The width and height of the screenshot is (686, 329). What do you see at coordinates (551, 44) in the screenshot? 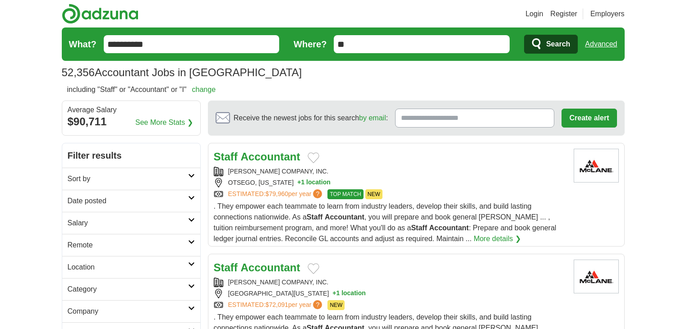
I see `button: Search` at bounding box center [551, 44].